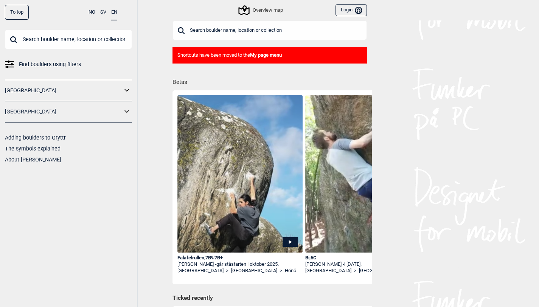 This screenshot has height=307, width=539. I want to click on a: Adding boulders to Gryttr, so click(35, 138).